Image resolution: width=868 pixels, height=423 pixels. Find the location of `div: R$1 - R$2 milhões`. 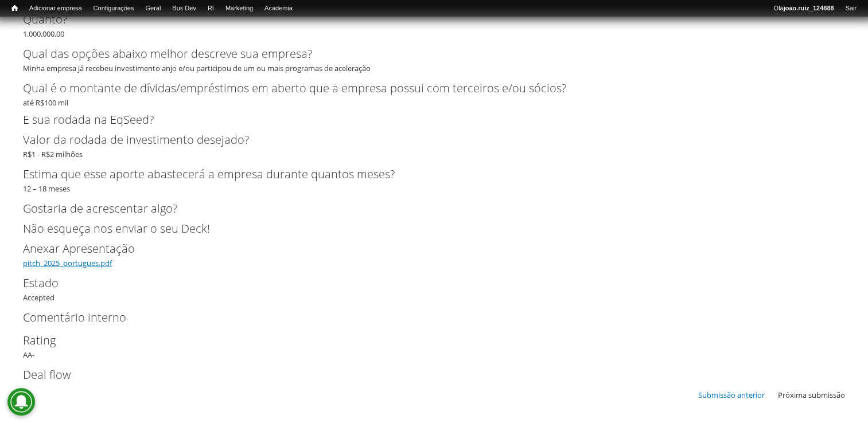

div: R$1 - R$2 milhões is located at coordinates (434, 146).